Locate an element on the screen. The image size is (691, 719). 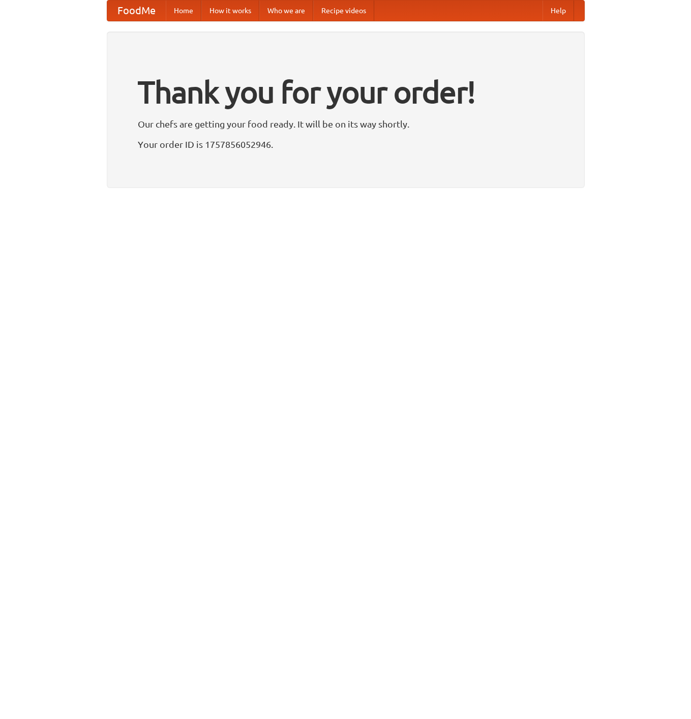
a: How it works is located at coordinates (230, 11).